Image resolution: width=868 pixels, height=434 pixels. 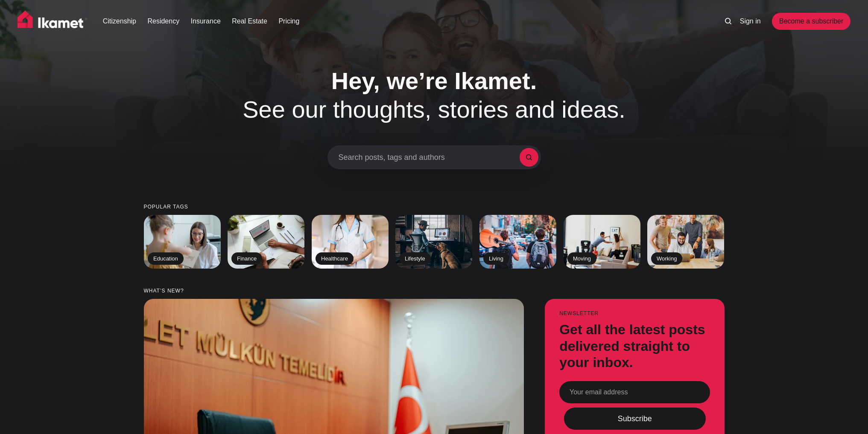 I want to click on a: Sign in, so click(x=750, y=22).